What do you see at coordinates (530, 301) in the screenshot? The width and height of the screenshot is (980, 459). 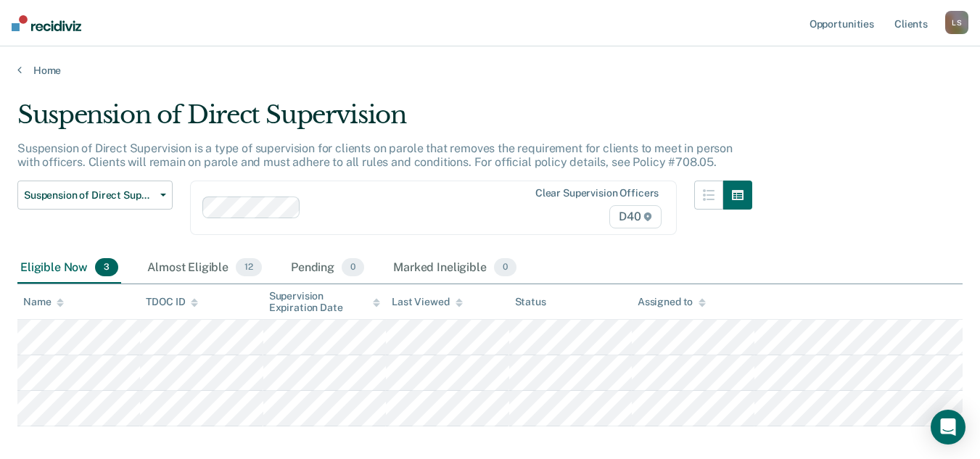 I see `div: Status` at bounding box center [530, 301].